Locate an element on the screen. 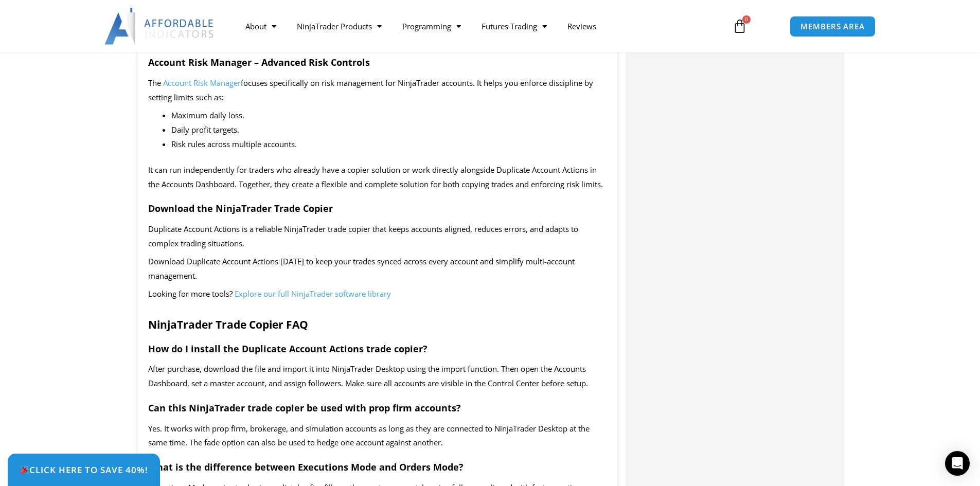 This screenshot has height=486, width=980. span: It can run independently for traders who already have a copier solution or work directly alongsid... is located at coordinates (376, 177).